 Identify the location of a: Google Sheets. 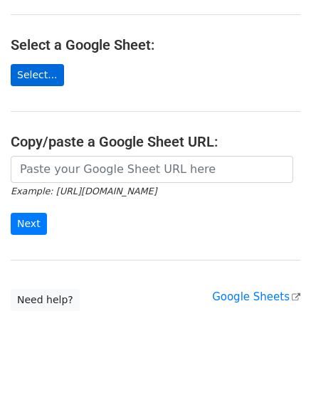
(257, 297).